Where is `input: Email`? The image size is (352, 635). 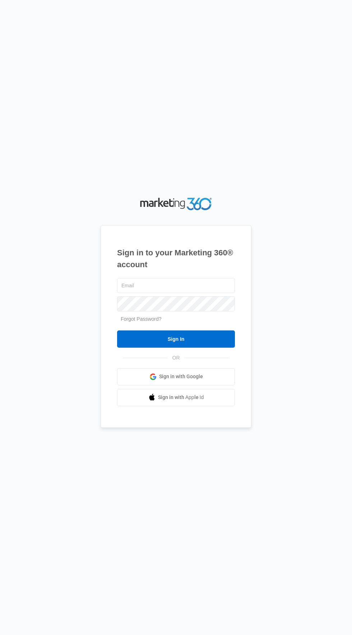 input: Email is located at coordinates (176, 285).